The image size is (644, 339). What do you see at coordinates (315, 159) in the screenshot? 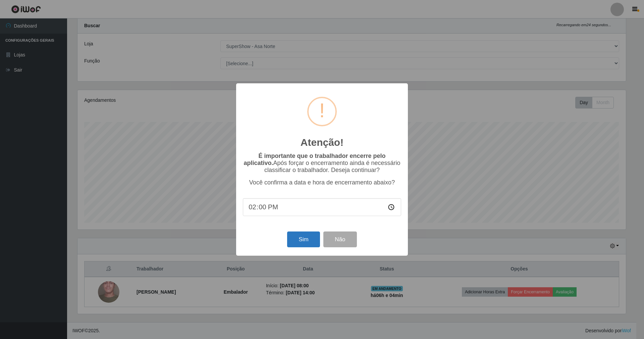
I see `b: É importante que o trabalhador encerre pelo aplicativo.` at bounding box center [315, 159].